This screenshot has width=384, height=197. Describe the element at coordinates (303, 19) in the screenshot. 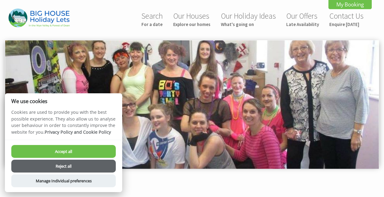

I see `a: Our OffersLate Availability` at that location.